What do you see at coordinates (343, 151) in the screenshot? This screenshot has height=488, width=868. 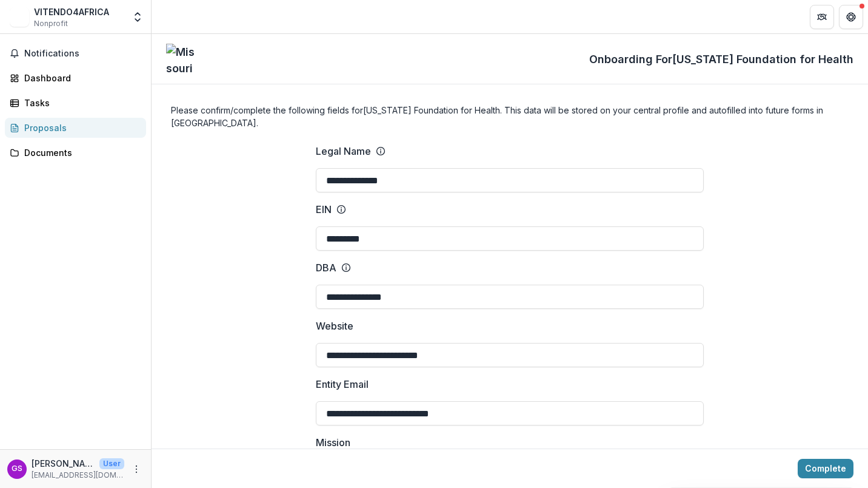 I see `p: Legal Name` at bounding box center [343, 151].